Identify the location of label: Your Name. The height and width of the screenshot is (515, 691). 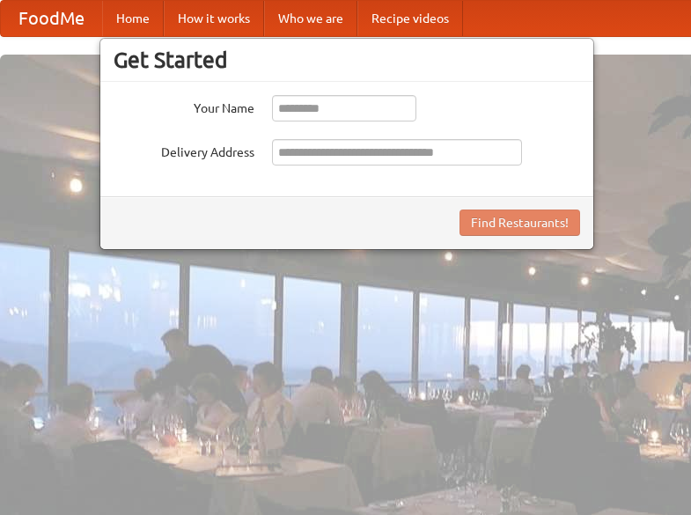
(184, 106).